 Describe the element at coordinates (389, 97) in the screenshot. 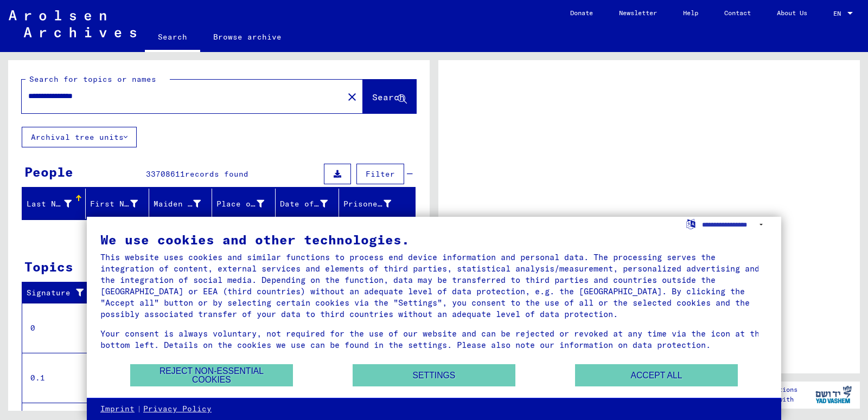

I see `button: Search` at that location.